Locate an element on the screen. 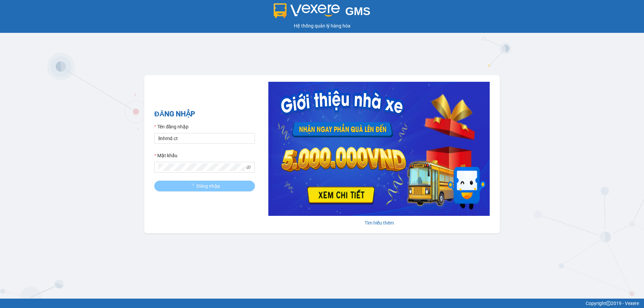 The image size is (644, 308). label: Tên đăng nhập is located at coordinates (172, 126).